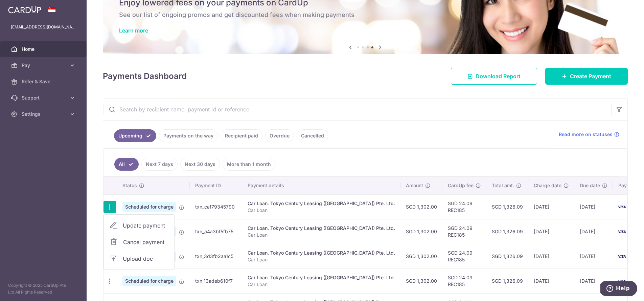 This screenshot has width=644, height=301. Describe the element at coordinates (23, 8) in the screenshot. I see `span: Help` at that location.